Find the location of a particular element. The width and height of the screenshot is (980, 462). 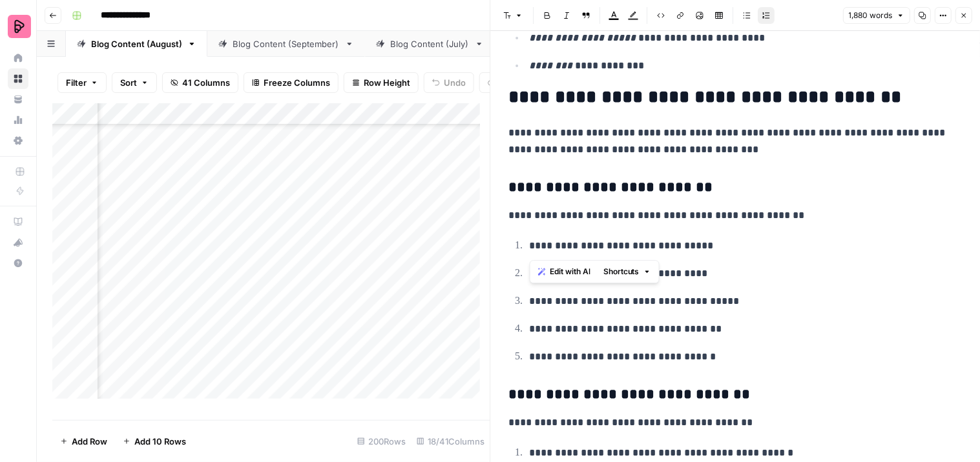

button: Workspace: Preply is located at coordinates (18, 26).